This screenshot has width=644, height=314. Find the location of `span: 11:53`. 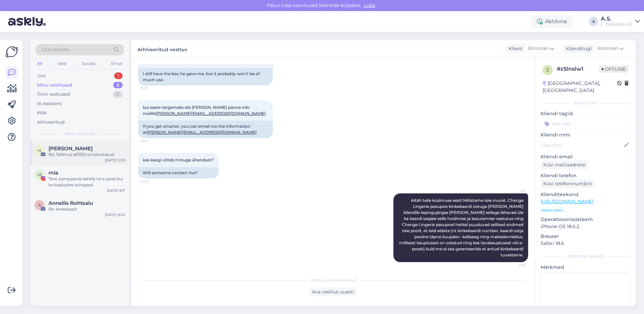

span: 11:53 is located at coordinates (513, 264).